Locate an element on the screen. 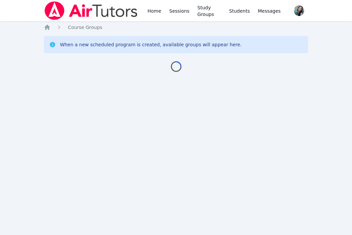 This screenshot has width=352, height=235. span: Course Groups is located at coordinates (85, 27).